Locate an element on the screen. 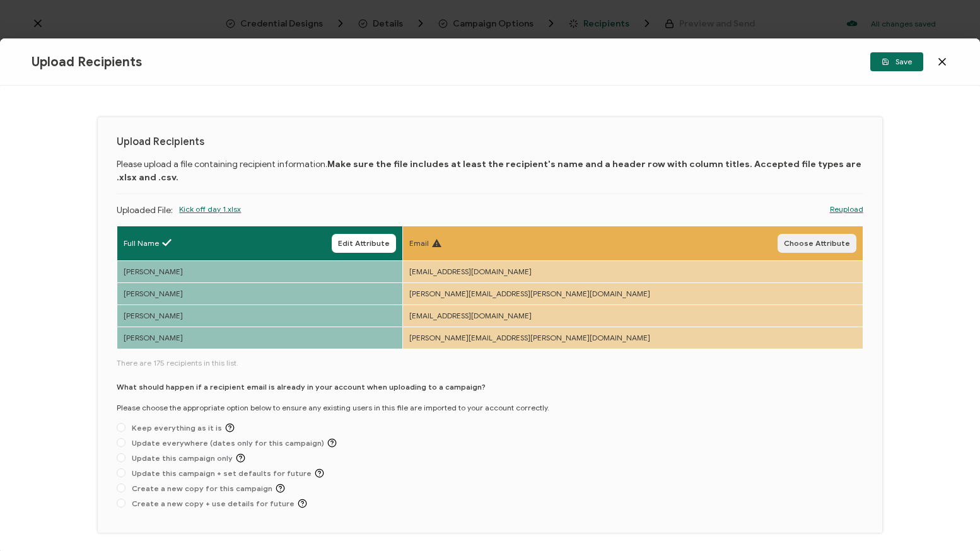  b: Make sure the file includes at least the recipient's name and a header row with column titles. Ac... is located at coordinates (489, 171).